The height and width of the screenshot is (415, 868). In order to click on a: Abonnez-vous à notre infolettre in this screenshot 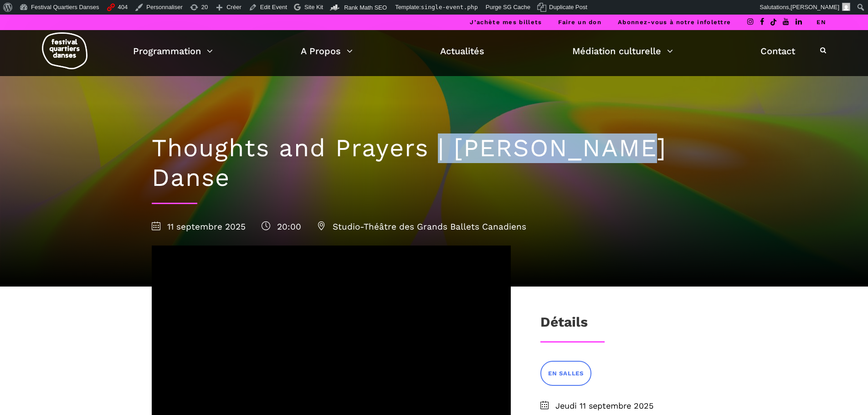, I will do `click(675, 22)`.